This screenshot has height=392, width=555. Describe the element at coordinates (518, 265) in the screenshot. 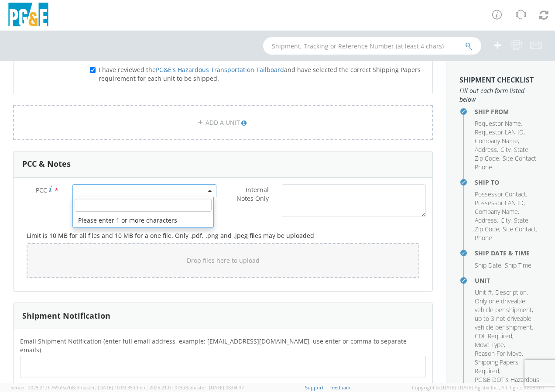

I see `span: Ship Time` at that location.